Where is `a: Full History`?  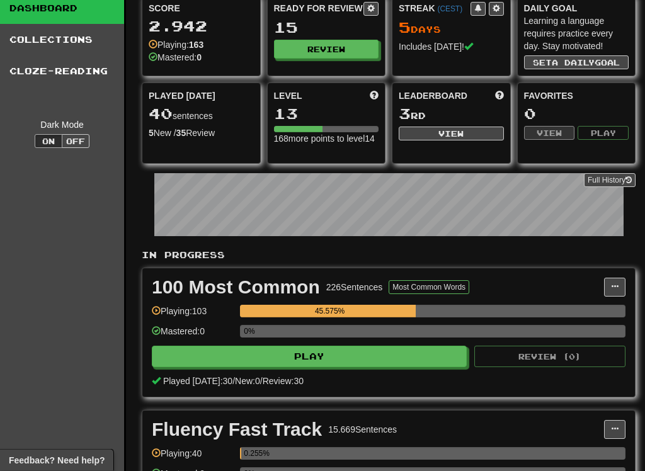 a: Full History is located at coordinates (610, 181).